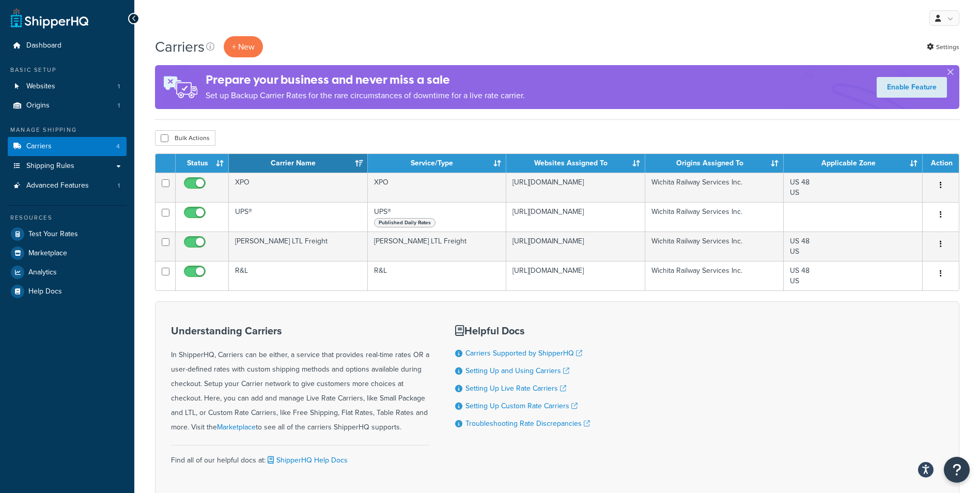 The width and height of the screenshot is (980, 493). I want to click on a: Dashboard, so click(67, 45).